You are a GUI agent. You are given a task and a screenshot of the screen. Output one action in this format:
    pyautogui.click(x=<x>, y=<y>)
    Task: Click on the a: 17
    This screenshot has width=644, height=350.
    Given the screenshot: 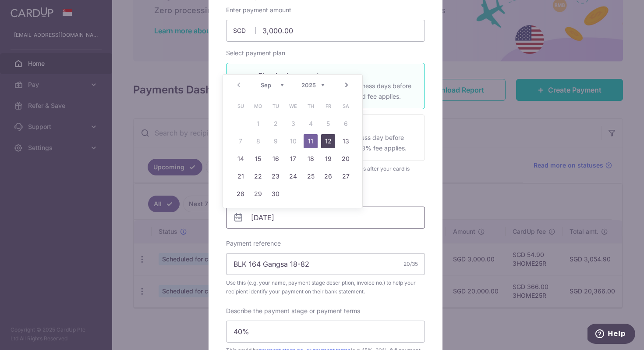 What is the action you would take?
    pyautogui.click(x=293, y=159)
    